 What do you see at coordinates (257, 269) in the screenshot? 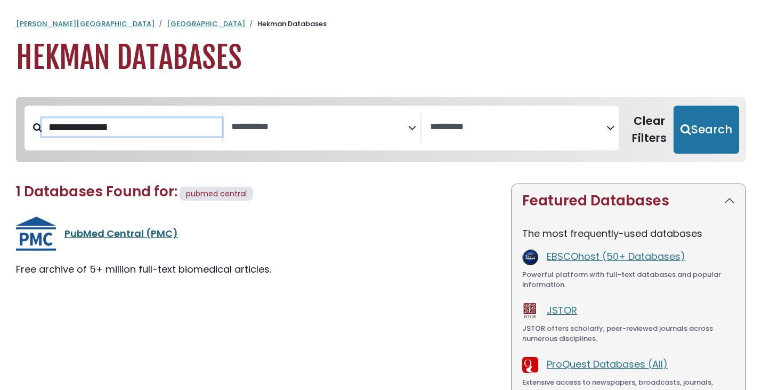
I see `div: Free archive of 5+ million full-text biomedical articles.` at bounding box center [257, 269].